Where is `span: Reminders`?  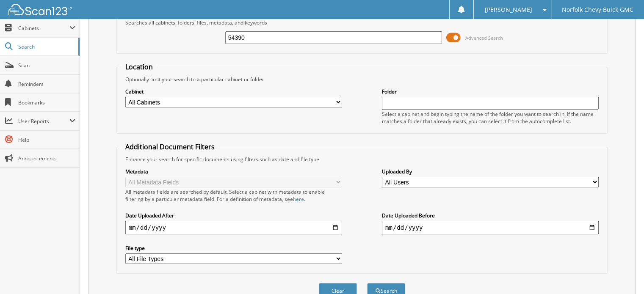
span: Reminders is located at coordinates (47, 84).